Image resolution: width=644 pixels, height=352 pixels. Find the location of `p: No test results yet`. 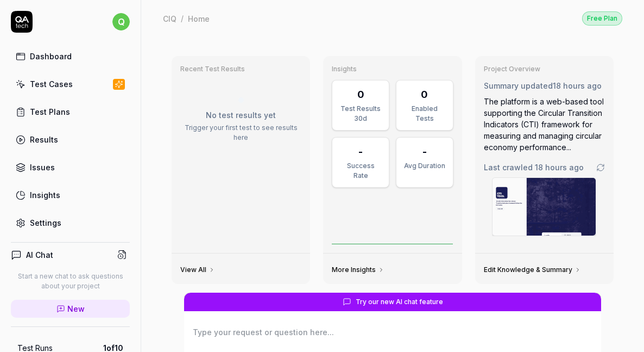

p: No test results yet is located at coordinates (241, 115).